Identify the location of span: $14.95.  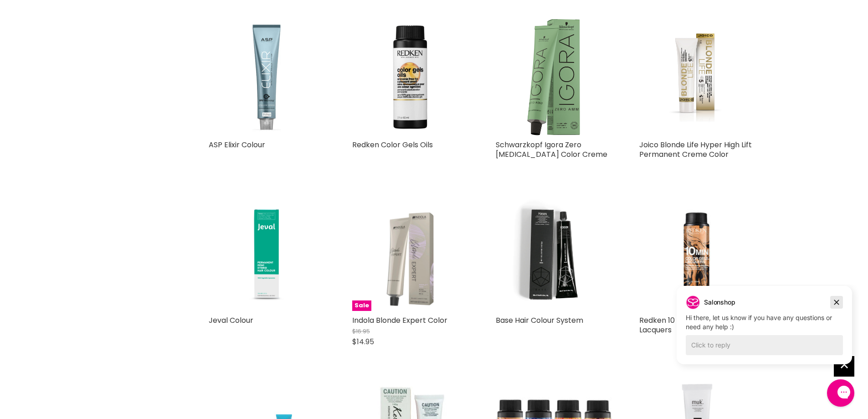
(363, 342).